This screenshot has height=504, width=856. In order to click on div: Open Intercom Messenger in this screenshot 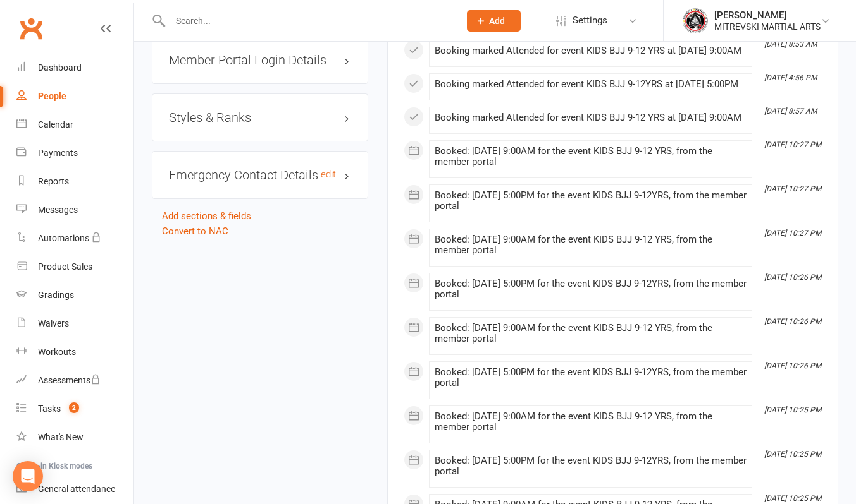, I will do `click(28, 477)`.